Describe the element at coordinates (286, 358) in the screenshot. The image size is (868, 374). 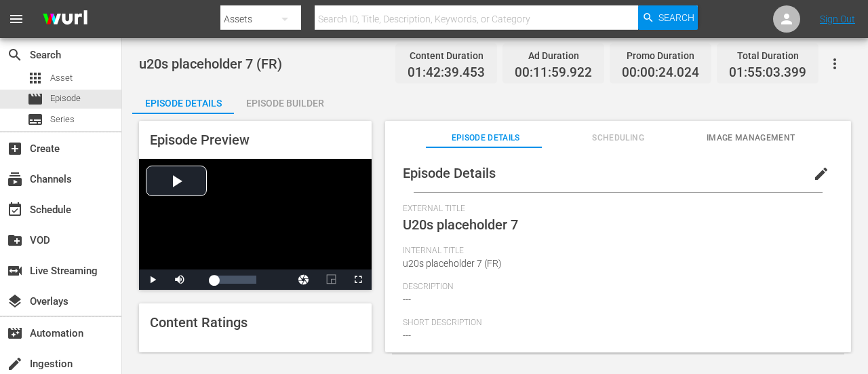
I see `th: Rating` at that location.